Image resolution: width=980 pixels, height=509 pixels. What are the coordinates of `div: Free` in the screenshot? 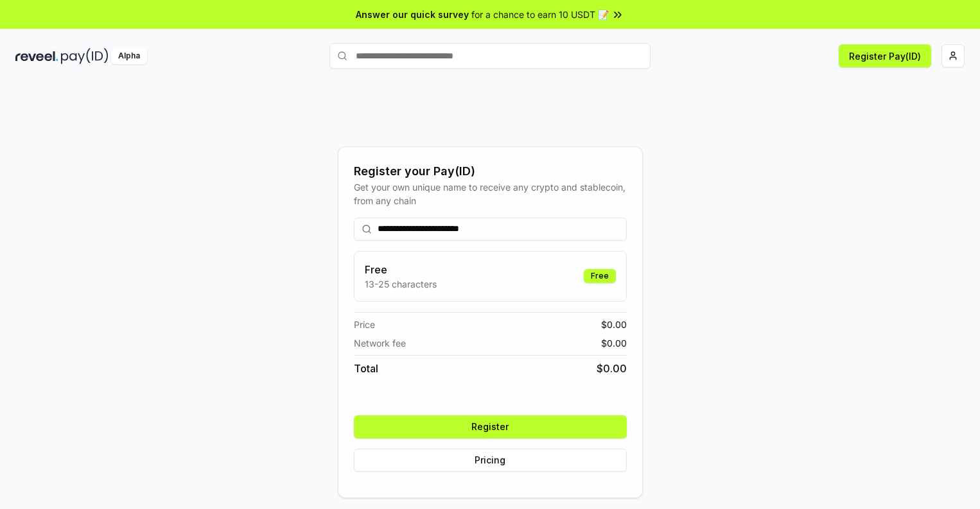 It's located at (600, 276).